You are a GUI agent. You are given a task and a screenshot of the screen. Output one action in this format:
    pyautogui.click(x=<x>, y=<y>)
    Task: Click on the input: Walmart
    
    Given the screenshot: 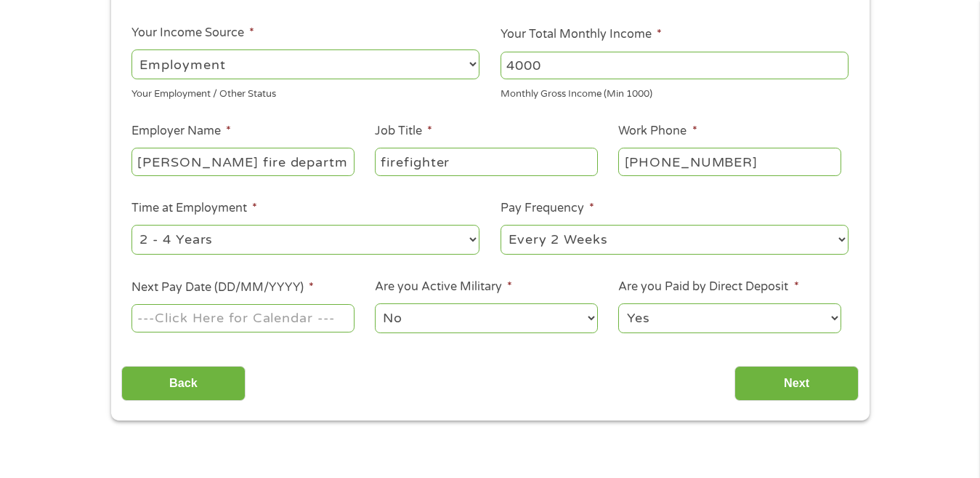 What is the action you would take?
    pyautogui.click(x=243, y=162)
    